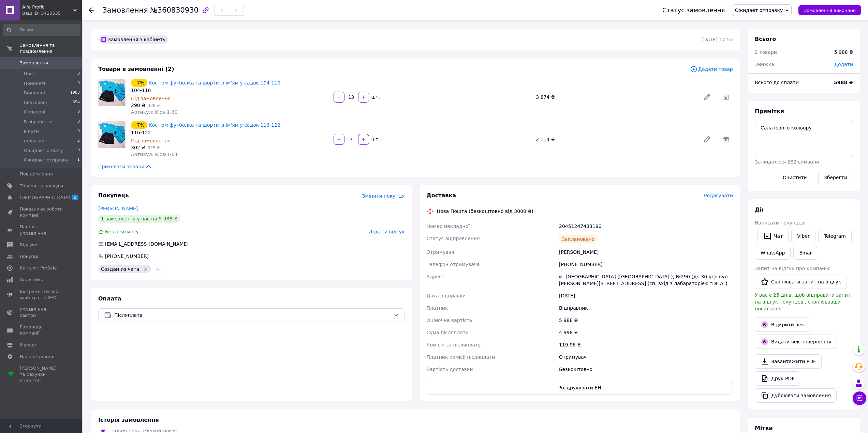 This screenshot has height=433, width=868. I want to click on button: Зберегти, so click(836, 178).